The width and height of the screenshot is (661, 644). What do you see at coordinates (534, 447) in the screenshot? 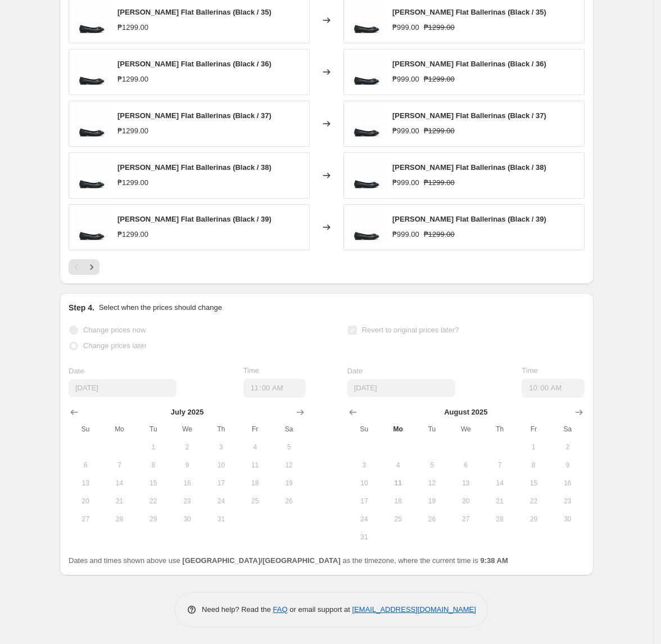
I see `button: Friday August 1 2025` at bounding box center [534, 447].